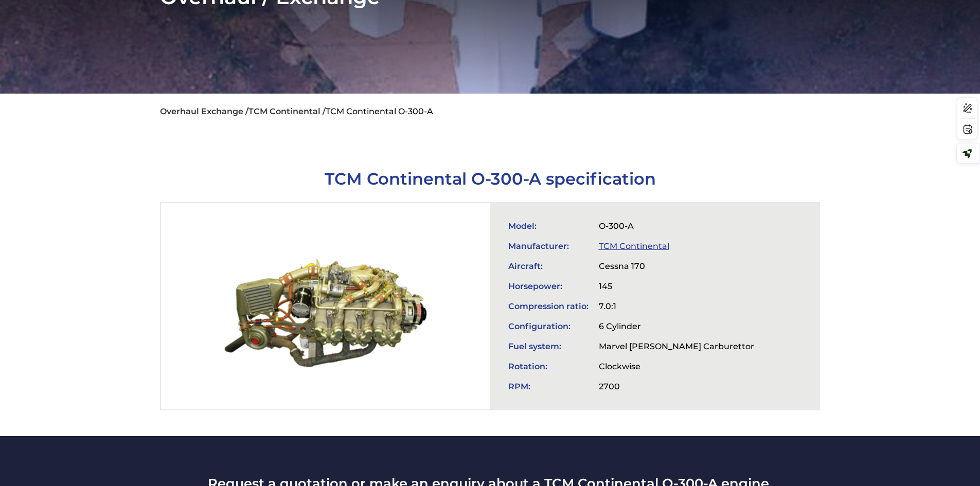 This screenshot has width=980, height=486. Describe the element at coordinates (549, 226) in the screenshot. I see `td: Model:` at that location.